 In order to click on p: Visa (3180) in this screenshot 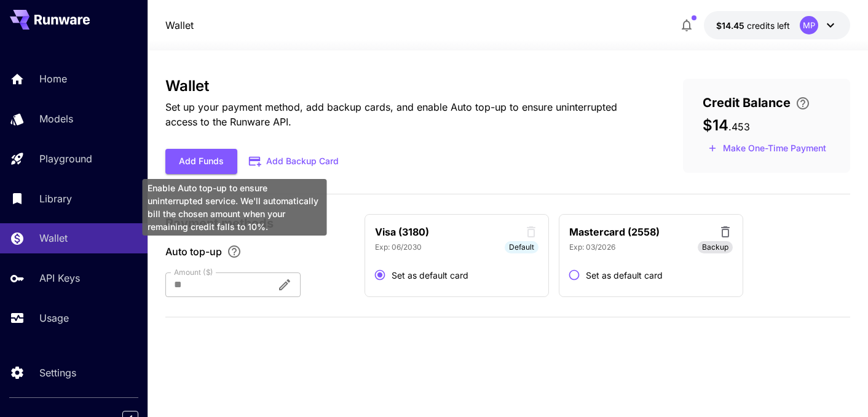, I will do `click(402, 232)`.